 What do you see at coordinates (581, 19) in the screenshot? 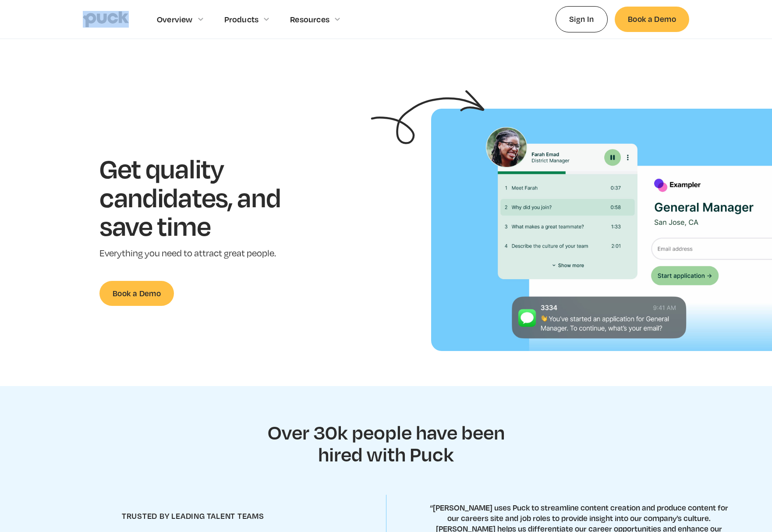
I see `a: Sign In` at bounding box center [581, 19].